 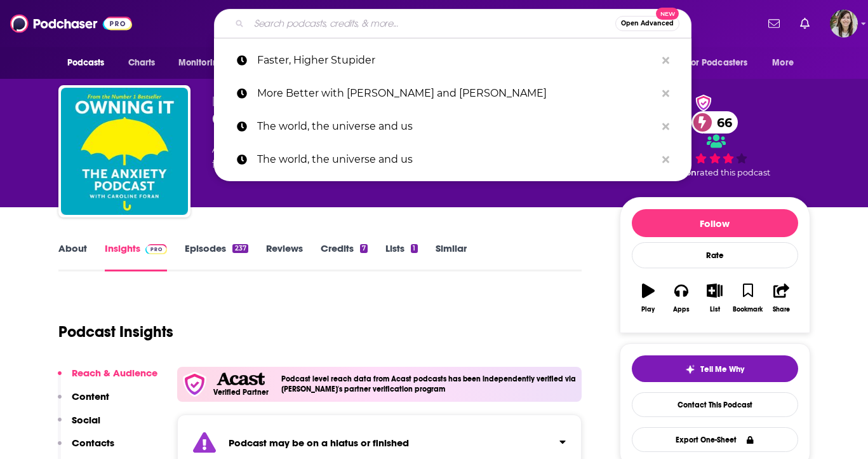 What do you see at coordinates (681, 298) in the screenshot?
I see `button: Apps` at bounding box center [681, 298].